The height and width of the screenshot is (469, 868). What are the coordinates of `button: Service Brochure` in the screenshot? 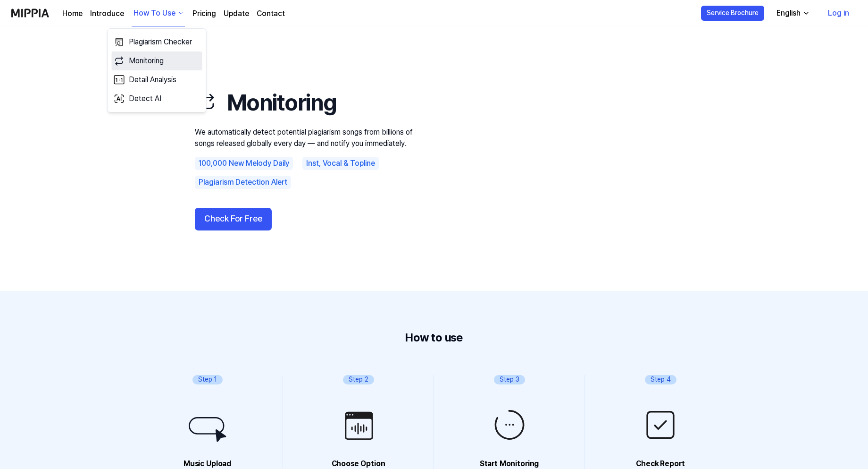 It's located at (732, 13).